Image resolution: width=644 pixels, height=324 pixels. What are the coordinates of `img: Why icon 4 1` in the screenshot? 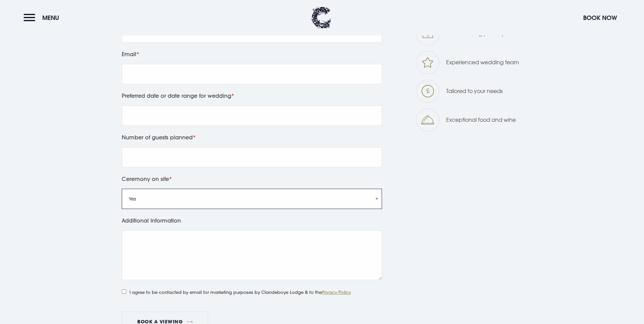 It's located at (428, 120).